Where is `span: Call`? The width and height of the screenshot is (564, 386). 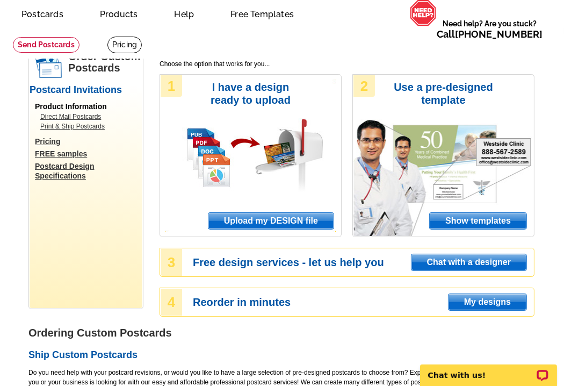
span: Call is located at coordinates (489, 34).